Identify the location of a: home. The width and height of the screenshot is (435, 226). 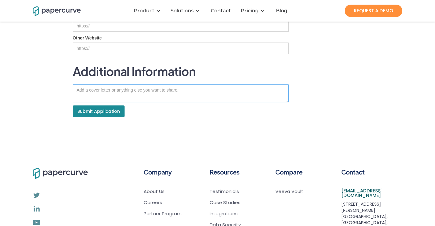
(53, 10).